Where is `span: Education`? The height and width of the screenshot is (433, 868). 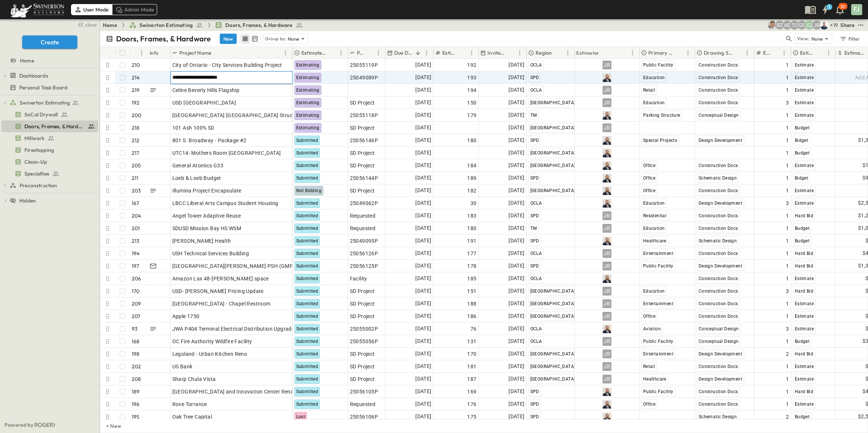 span: Education is located at coordinates (653, 229).